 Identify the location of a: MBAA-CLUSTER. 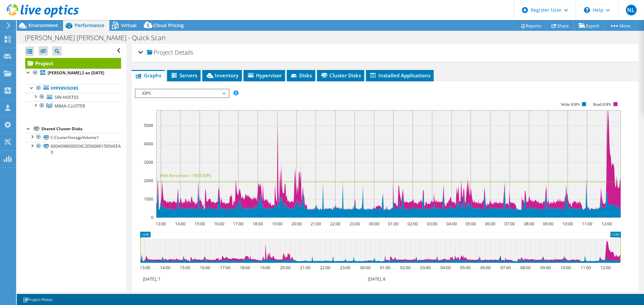
(73, 106).